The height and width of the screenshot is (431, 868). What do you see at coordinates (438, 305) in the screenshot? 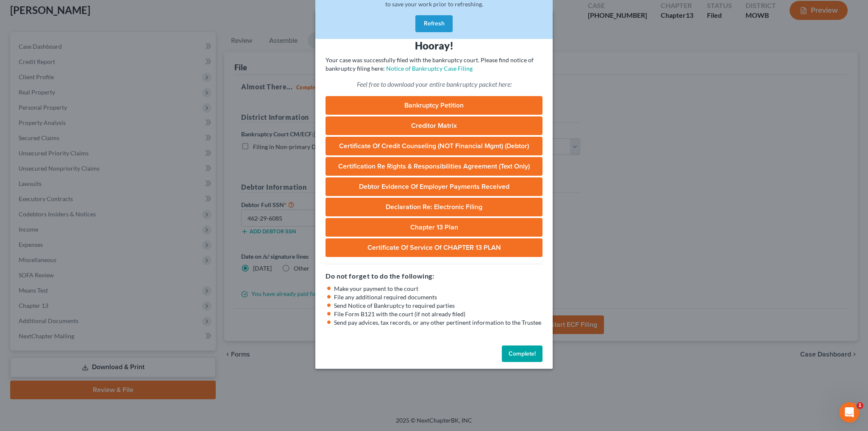
I see `li: Send Notice of Bankruptcy to required parties` at bounding box center [438, 305].